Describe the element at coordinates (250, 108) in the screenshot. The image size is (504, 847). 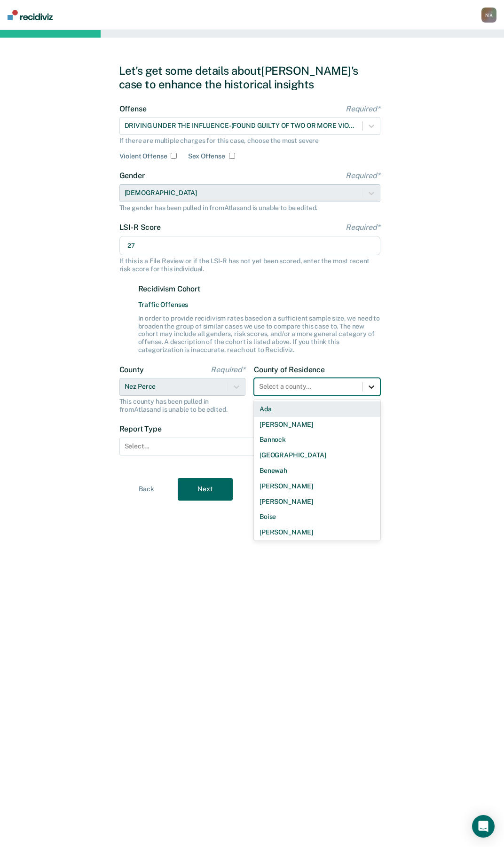
I see `label: Offense` at that location.